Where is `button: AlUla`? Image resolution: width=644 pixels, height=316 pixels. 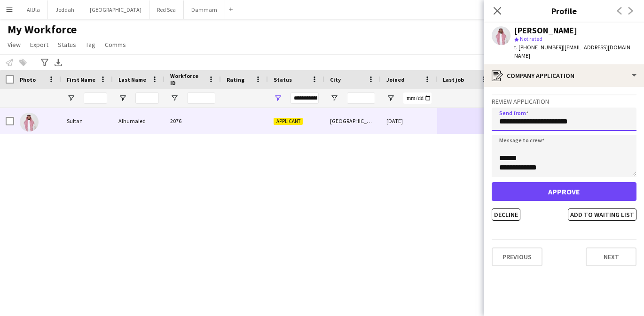
button: AlUla is located at coordinates (33, 9).